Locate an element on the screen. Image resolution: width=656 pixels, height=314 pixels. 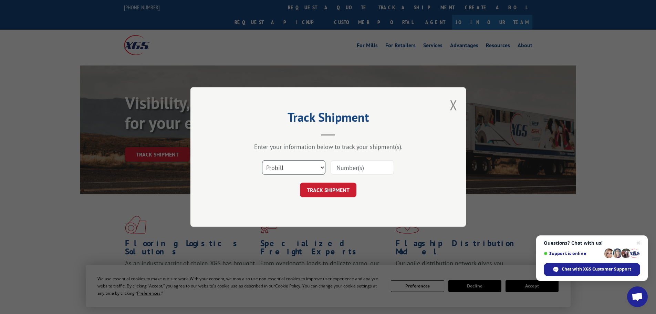
div: Enter your information below to track your shipment(s). is located at coordinates (328, 146).